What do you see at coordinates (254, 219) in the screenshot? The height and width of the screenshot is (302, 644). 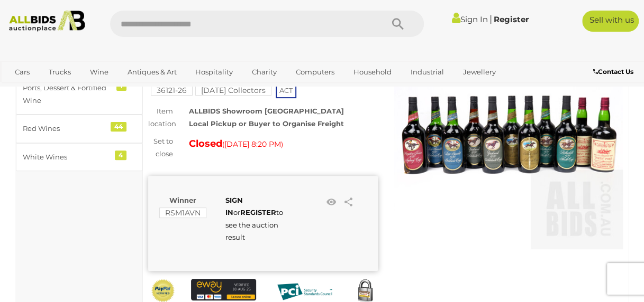 I see `span: or to see the auction result` at bounding box center [254, 219].